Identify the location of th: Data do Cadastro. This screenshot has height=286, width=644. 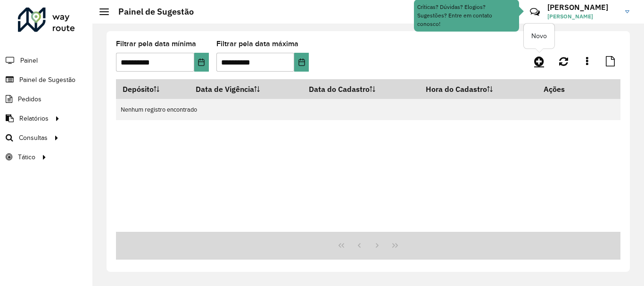
(361, 89).